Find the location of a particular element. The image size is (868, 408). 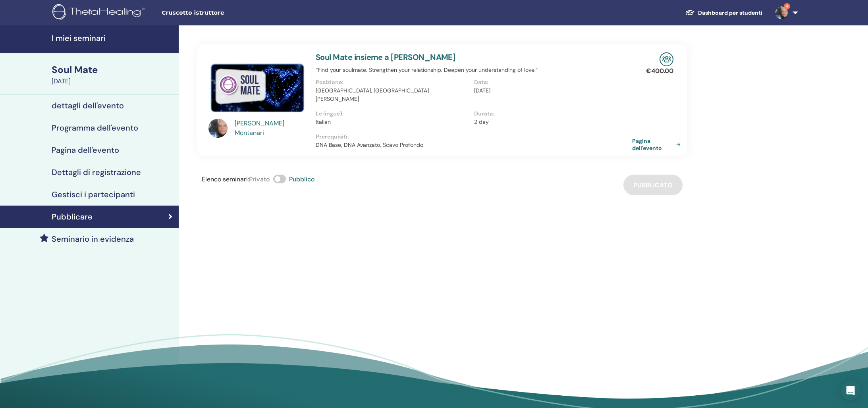

h4: Dettagli di registrazione is located at coordinates (96, 172).